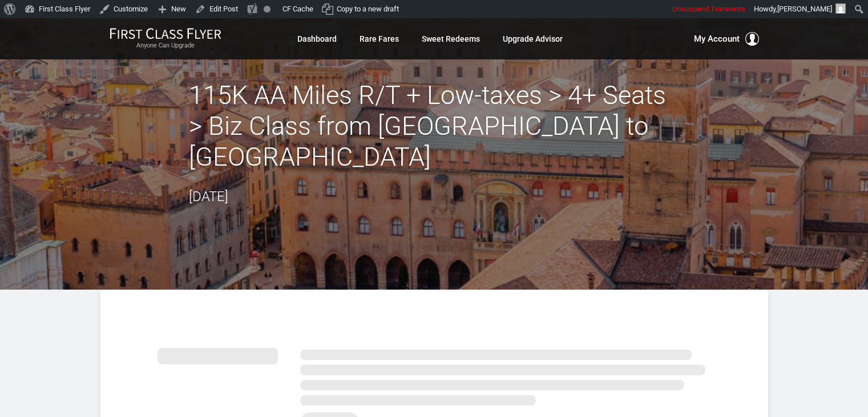  What do you see at coordinates (727, 39) in the screenshot?
I see `button: My Account` at bounding box center [727, 39].